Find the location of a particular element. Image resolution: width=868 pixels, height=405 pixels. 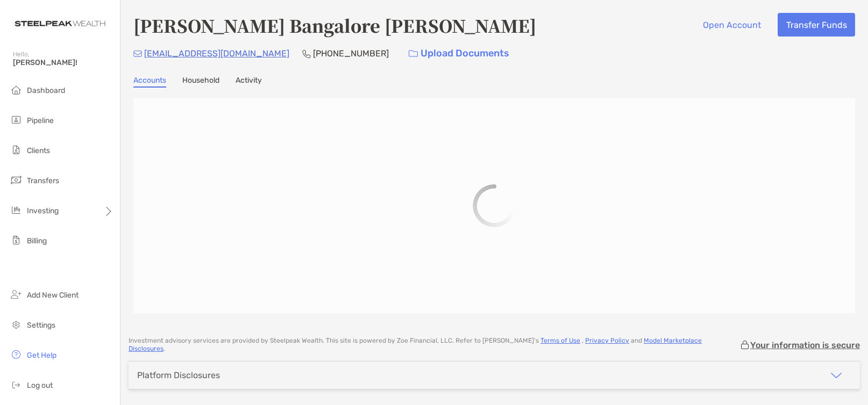

img: clients icon is located at coordinates (16, 150).